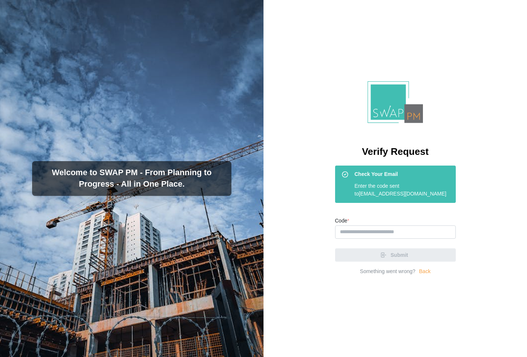  Describe the element at coordinates (388, 272) in the screenshot. I see `div: Something went wrong?` at that location.